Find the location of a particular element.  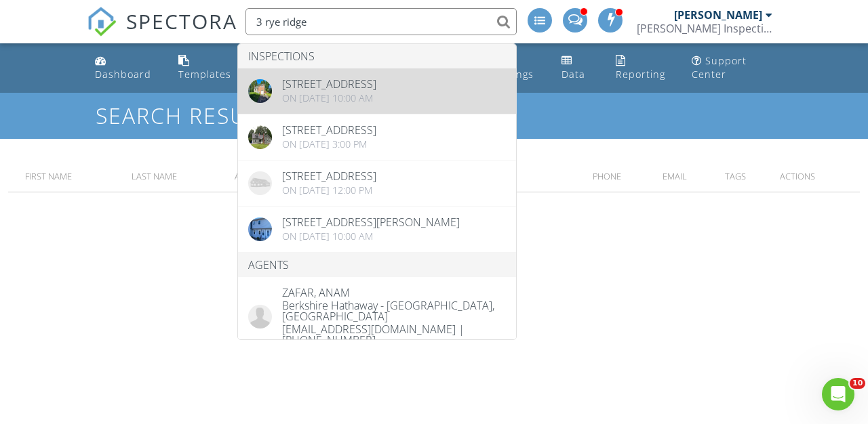

a: Dashboard is located at coordinates (125, 68).